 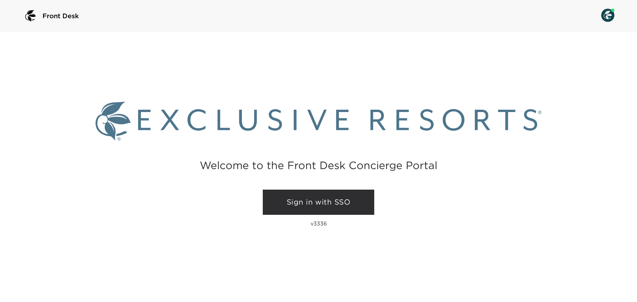 I want to click on h2: Welcome to the Front Desk Concierge Portal, so click(x=319, y=165).